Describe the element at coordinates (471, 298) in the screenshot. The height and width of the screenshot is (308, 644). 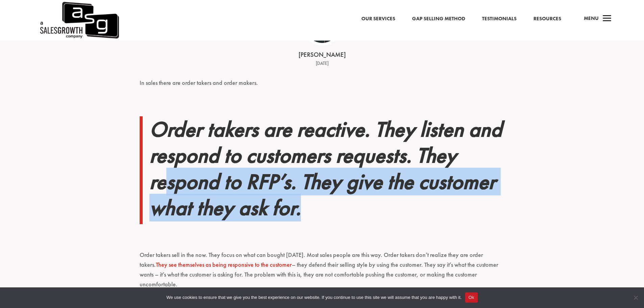
I see `button: Ok` at that location.